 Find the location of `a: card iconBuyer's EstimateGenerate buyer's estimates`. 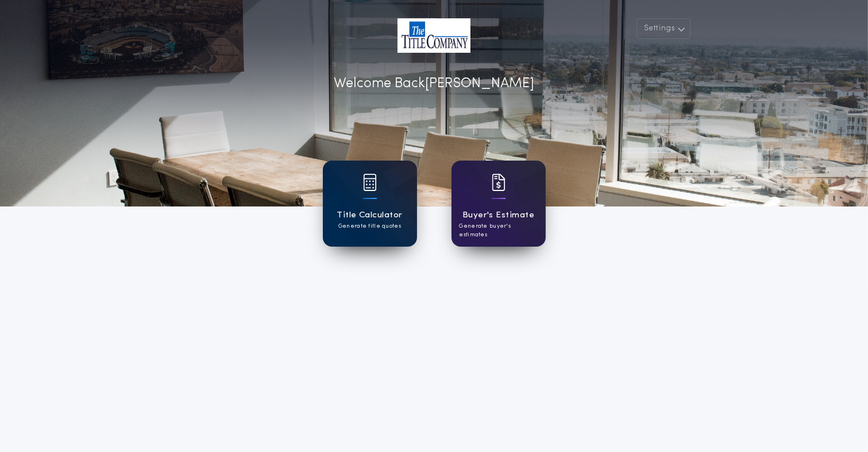

a: card iconBuyer's EstimateGenerate buyer's estimates is located at coordinates (499, 204).